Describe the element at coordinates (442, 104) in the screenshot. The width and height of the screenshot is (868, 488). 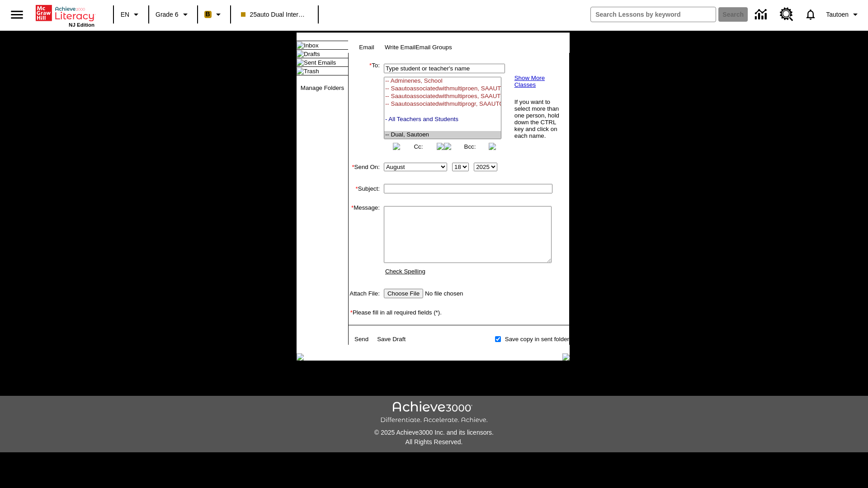
I see `option: -- Saautoassociatedwithmultiprogr, SAAUTOASSOCIATEDWITHMULTIPROGRAMCLA` at that location.